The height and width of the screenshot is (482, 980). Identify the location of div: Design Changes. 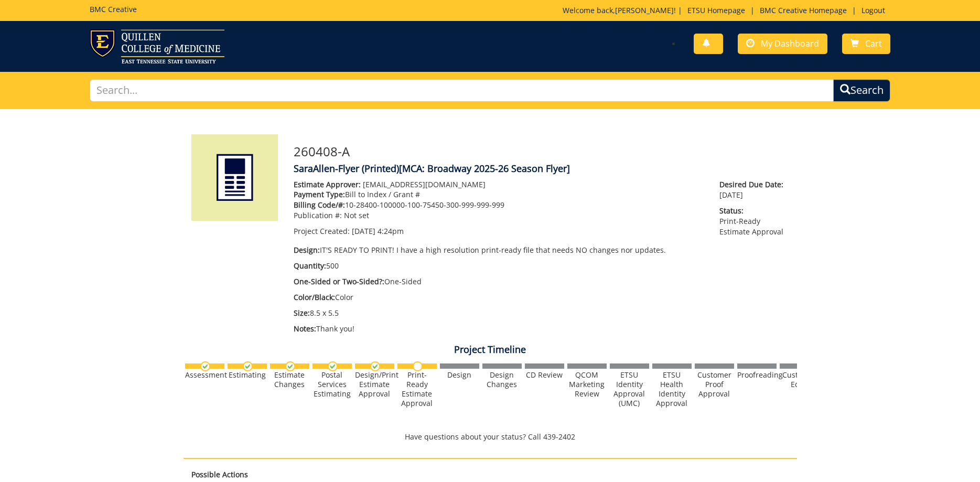
(501, 380).